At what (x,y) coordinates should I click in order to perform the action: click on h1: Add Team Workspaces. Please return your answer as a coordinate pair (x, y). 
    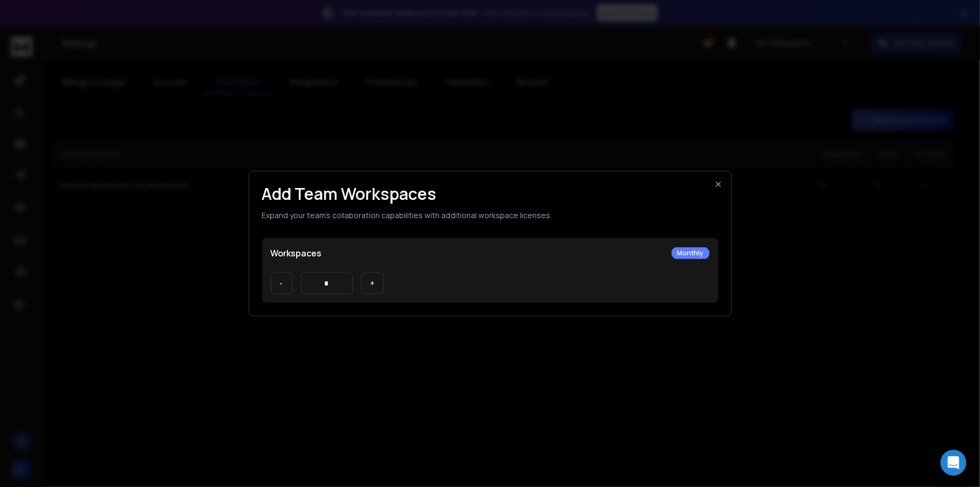
    Looking at the image, I should click on (490, 194).